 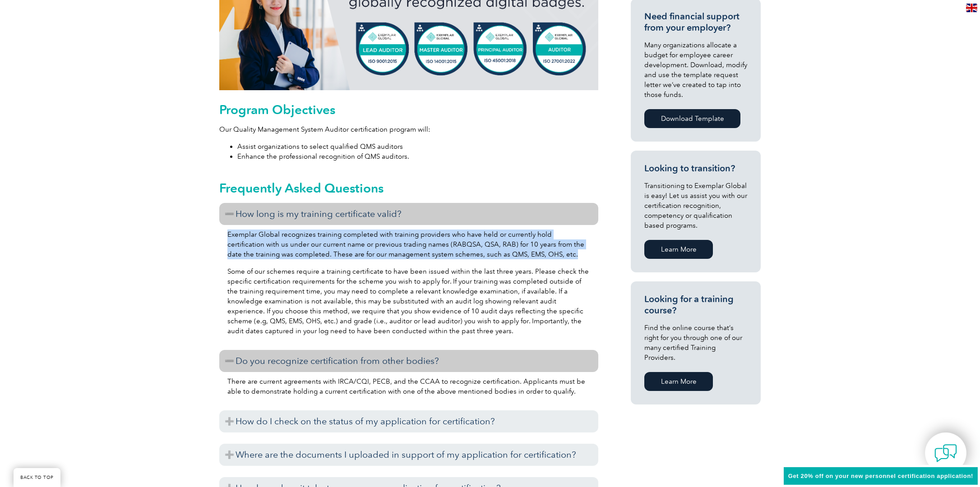 What do you see at coordinates (409, 188) in the screenshot?
I see `h2: Frequently Asked Questions` at bounding box center [409, 188].